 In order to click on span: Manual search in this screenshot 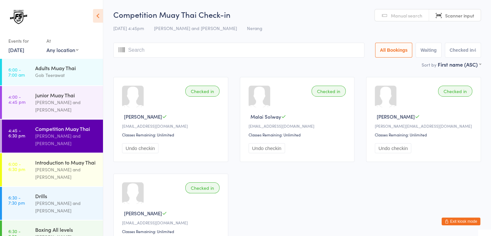, I will do `click(407, 16)`.